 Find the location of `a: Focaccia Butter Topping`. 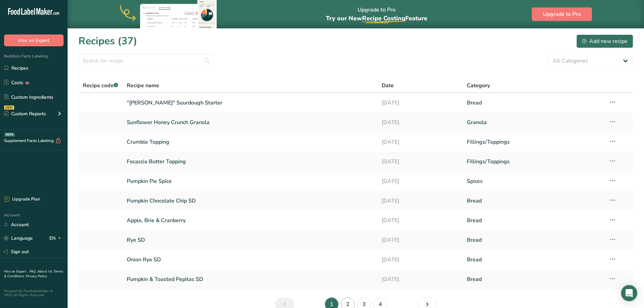

a: Focaccia Butter Topping is located at coordinates (250, 162).